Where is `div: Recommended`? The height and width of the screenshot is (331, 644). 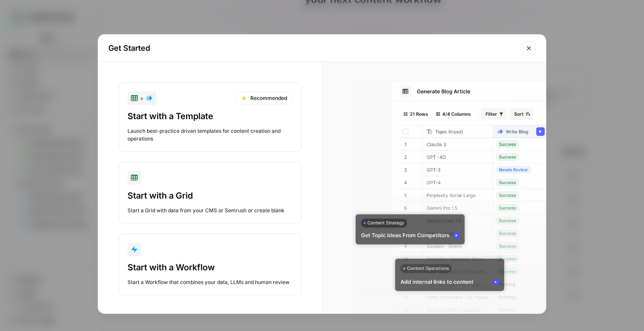 div: Recommended is located at coordinates (264, 98).